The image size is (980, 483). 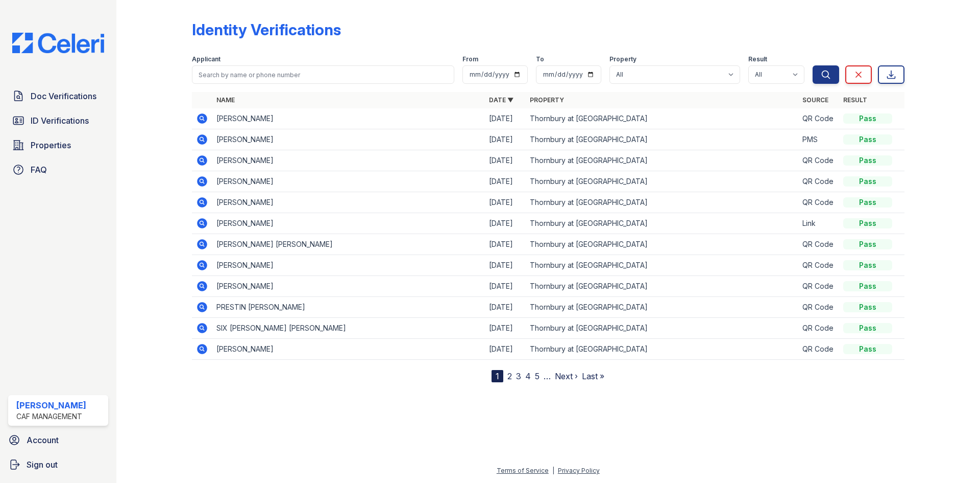 I want to click on a: 5, so click(x=537, y=376).